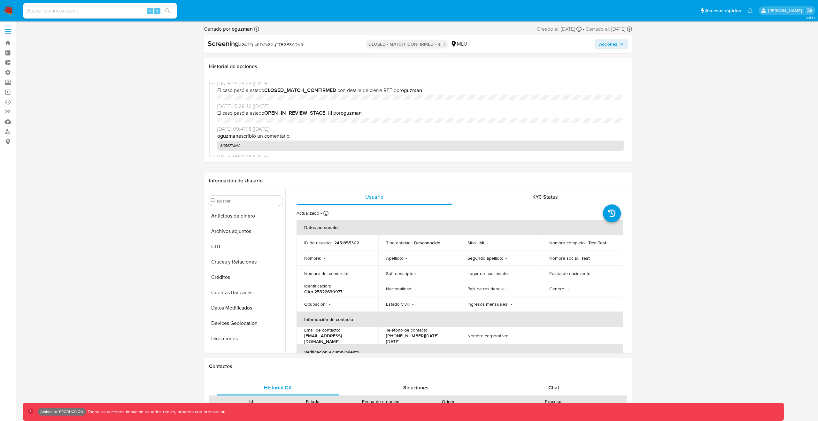 The image size is (818, 421). What do you see at coordinates (407, 330) in the screenshot?
I see `p: Teléfono de contacto :` at bounding box center [407, 330].